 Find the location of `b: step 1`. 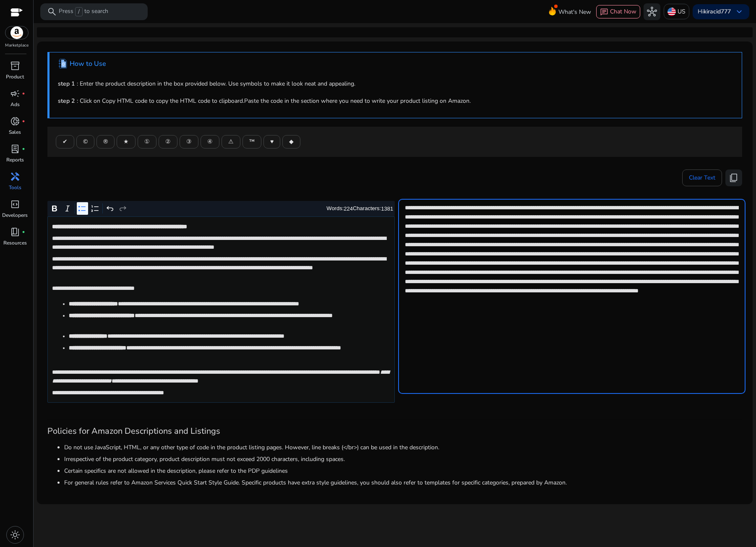

b: step 1 is located at coordinates (66, 83).